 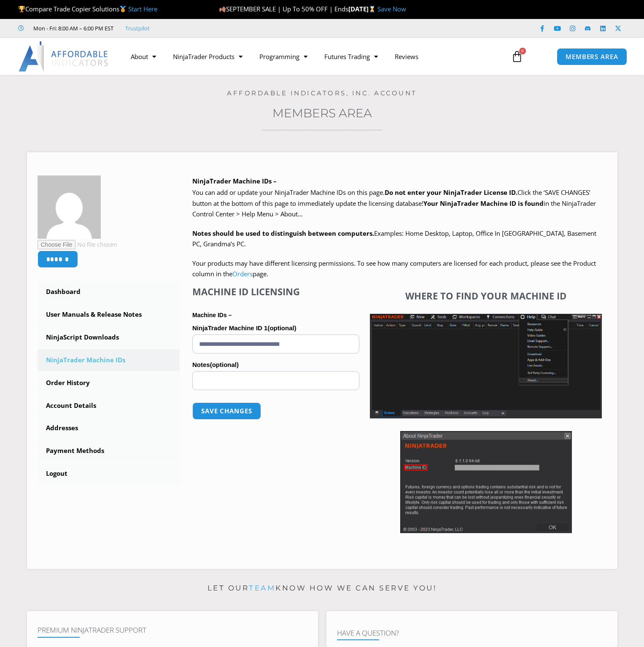 I want to click on a: Addresses, so click(x=109, y=428).